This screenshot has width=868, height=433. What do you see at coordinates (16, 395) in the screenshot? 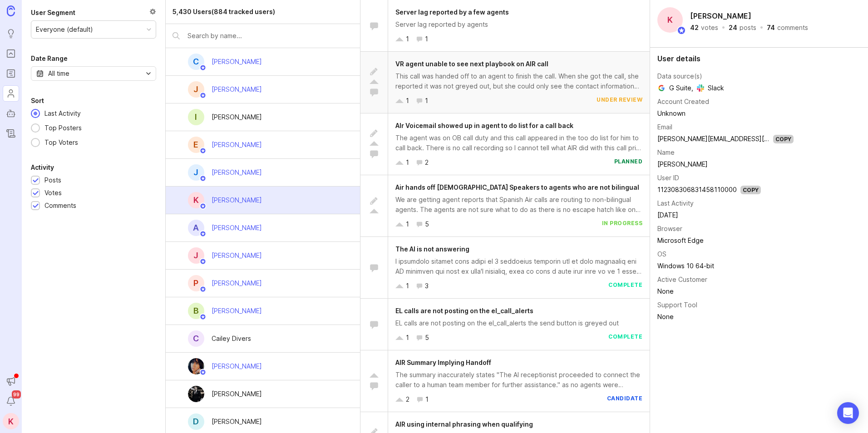
I see `span: 99` at bounding box center [16, 395].